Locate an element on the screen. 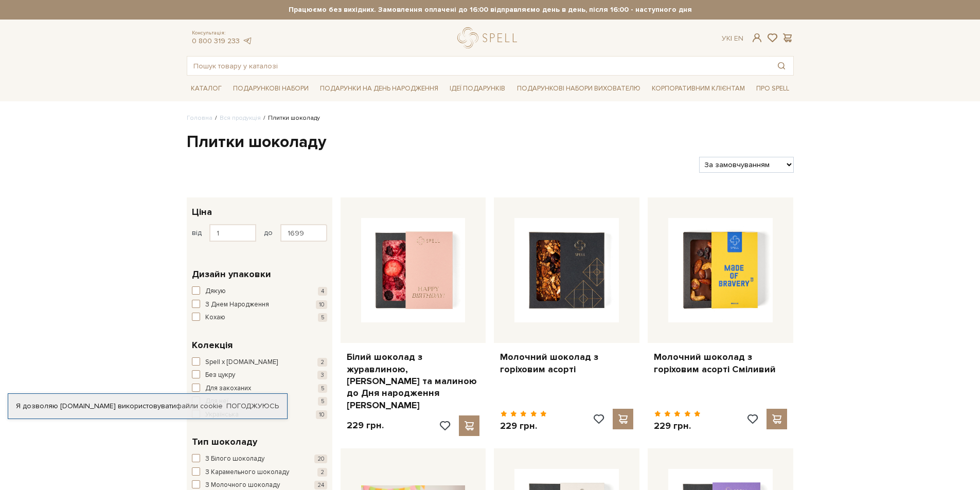 The image size is (980, 490). a: Молочний шоколад з горіховим асорті Сміливий is located at coordinates (720, 363).